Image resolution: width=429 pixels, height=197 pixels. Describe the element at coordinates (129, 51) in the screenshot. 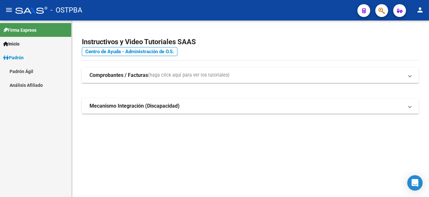

I see `a: Centro de Ayuda - Administración de O.S.` at that location.